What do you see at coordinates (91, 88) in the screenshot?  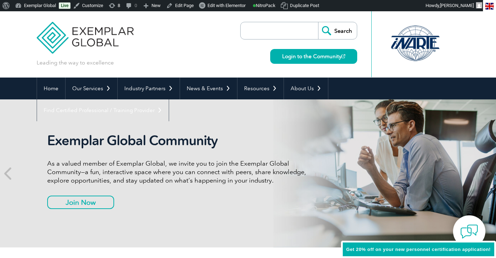 I see `a: Our Services` at bounding box center [91, 88].